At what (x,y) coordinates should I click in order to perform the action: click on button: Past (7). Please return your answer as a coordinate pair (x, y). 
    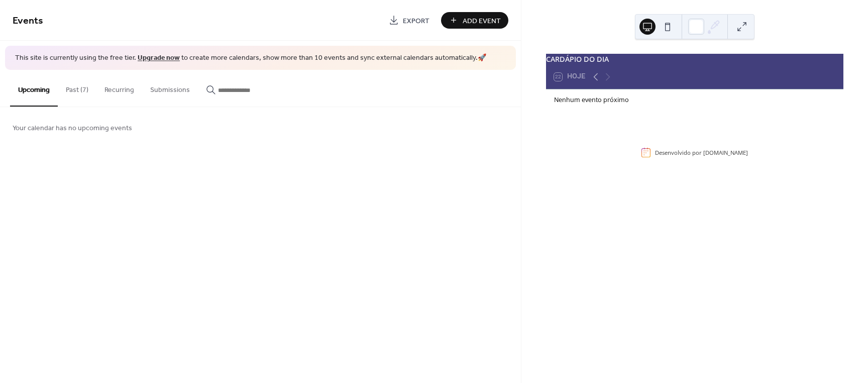
    Looking at the image, I should click on (77, 87).